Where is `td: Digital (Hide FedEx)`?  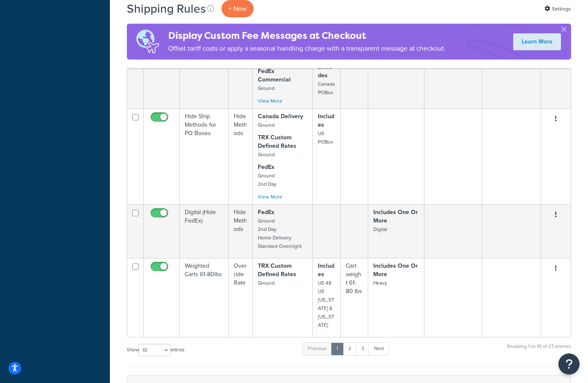
td: Digital (Hide FedEx) is located at coordinates (204, 231).